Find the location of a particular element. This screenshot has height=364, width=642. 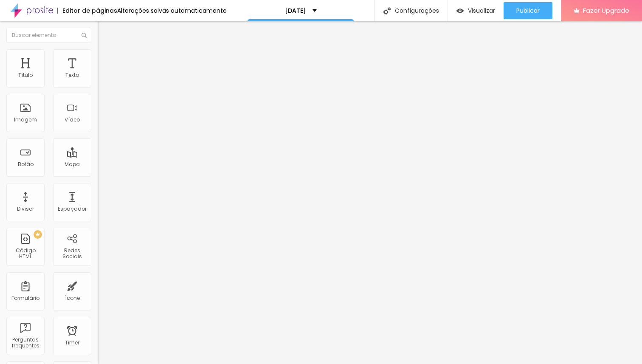

div: Título is located at coordinates (25, 75).